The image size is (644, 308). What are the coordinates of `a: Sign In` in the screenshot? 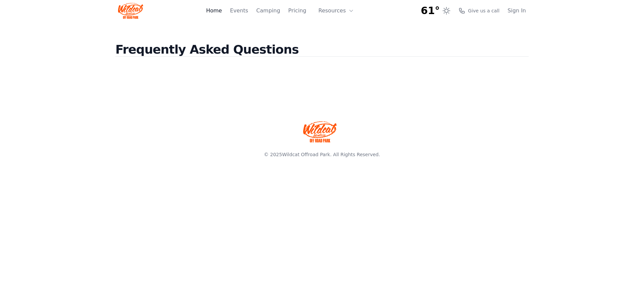 It's located at (517, 11).